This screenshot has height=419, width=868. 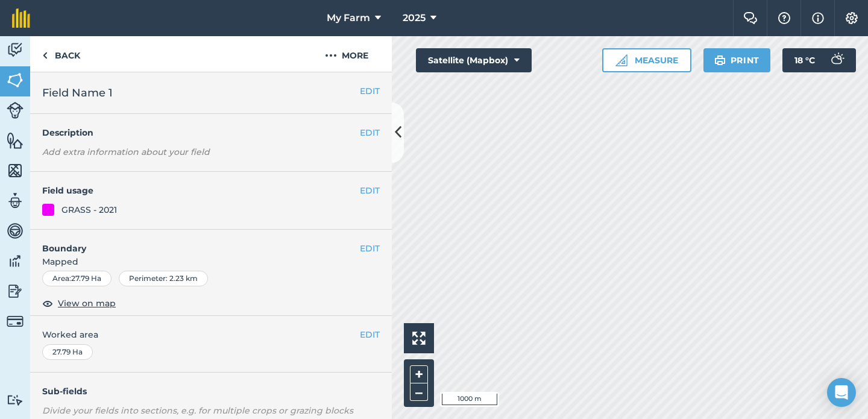 What do you see at coordinates (45, 56) in the screenshot?
I see `img: svg+xml;base64,PHN2ZyB4bWxucz0iaHR0cDovL3d3dy53My5vcmcvMjAwMC9zdmciIHdpZHRoPSI5IiBoZWlnaHQ9IjI0Ii...` at bounding box center [45, 56].